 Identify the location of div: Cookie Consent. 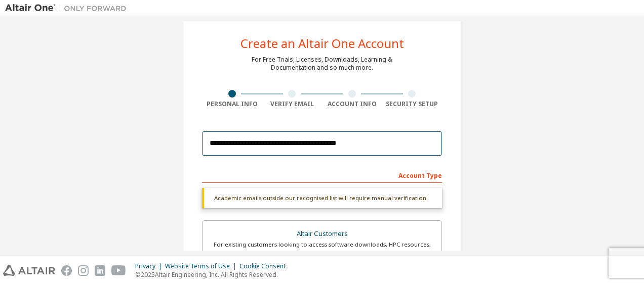
(265, 266).